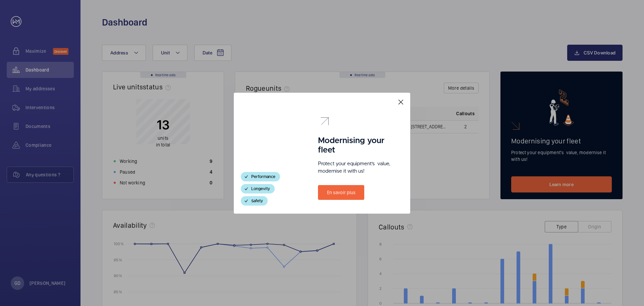  What do you see at coordinates (260, 177) in the screenshot?
I see `div: Performance` at bounding box center [260, 177].